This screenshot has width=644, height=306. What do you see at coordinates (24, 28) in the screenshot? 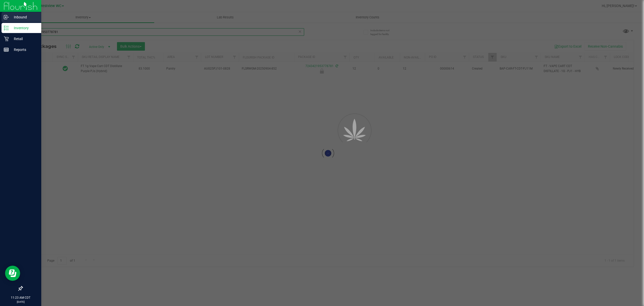
I see `p: Inventory` at bounding box center [24, 28].